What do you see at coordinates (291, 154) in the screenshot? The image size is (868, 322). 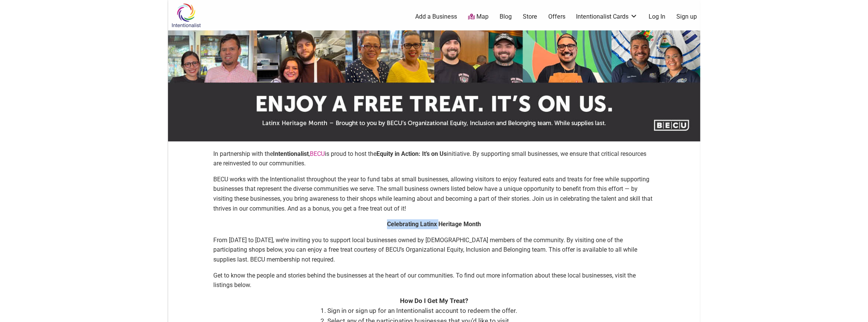 I see `strong: Intentionalist` at bounding box center [291, 154].